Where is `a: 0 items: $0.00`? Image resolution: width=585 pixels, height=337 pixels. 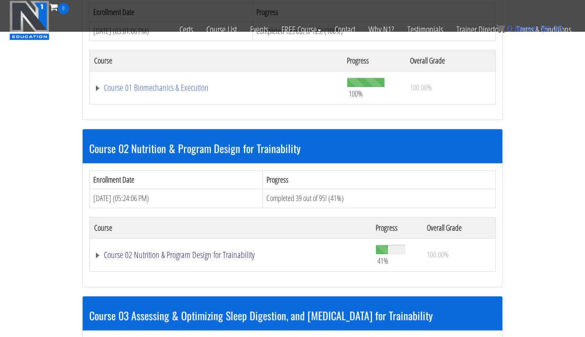 a: 0 items: $0.00 is located at coordinates (529, 29).